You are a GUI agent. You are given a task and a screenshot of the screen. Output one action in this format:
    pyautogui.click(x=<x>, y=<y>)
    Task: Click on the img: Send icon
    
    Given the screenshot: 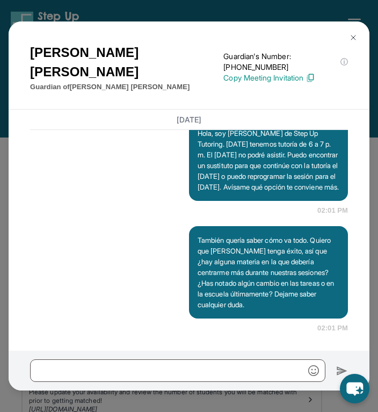 What is the action you would take?
    pyautogui.click(x=342, y=370)
    